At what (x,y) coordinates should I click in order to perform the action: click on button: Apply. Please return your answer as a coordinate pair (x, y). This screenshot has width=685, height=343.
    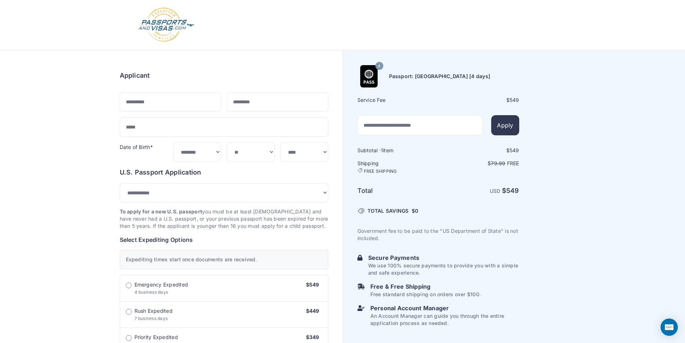
    Looking at the image, I should click on (505, 125).